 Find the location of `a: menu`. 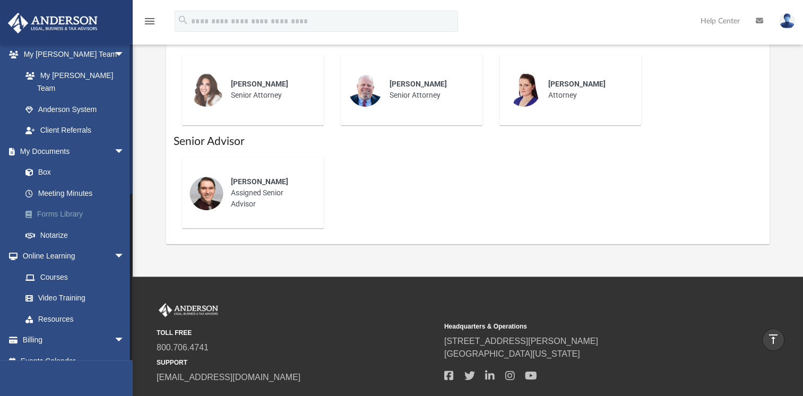

a: menu is located at coordinates (150, 24).